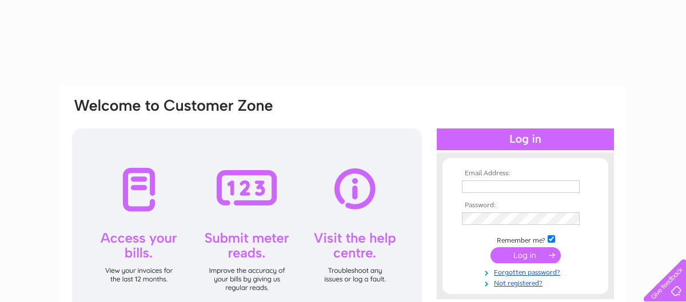 The image size is (686, 302). I want to click on input: Submit, so click(525, 256).